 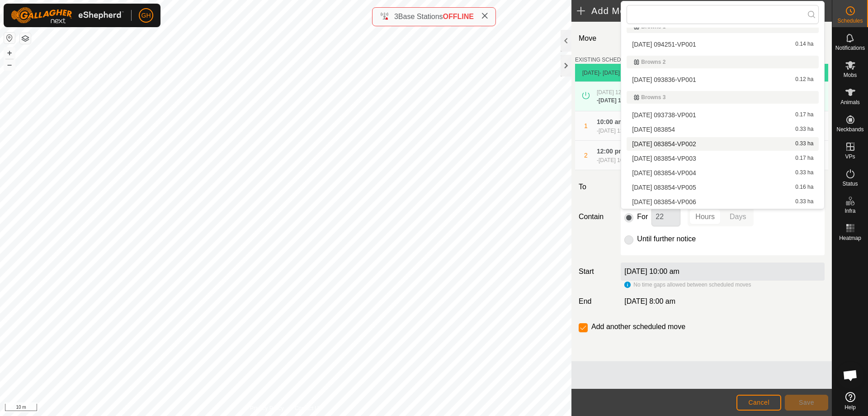 What do you see at coordinates (421, 16) in the screenshot?
I see `span: Base Stations` at bounding box center [421, 16].